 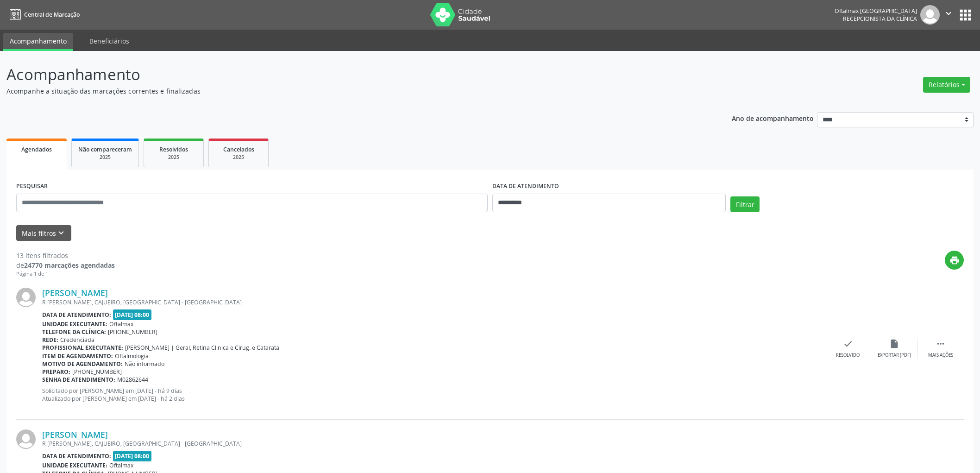 I want to click on b: Item de agendamento:, so click(x=78, y=356).